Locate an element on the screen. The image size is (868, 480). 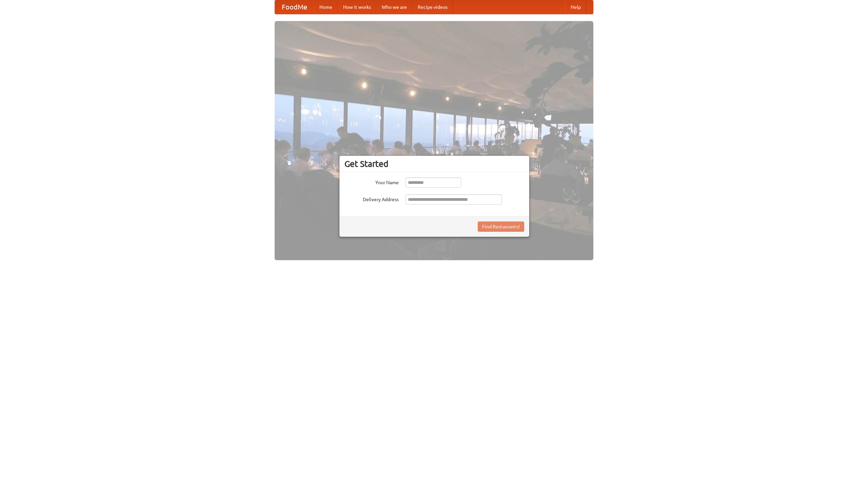
a: Who we are is located at coordinates (394, 7).